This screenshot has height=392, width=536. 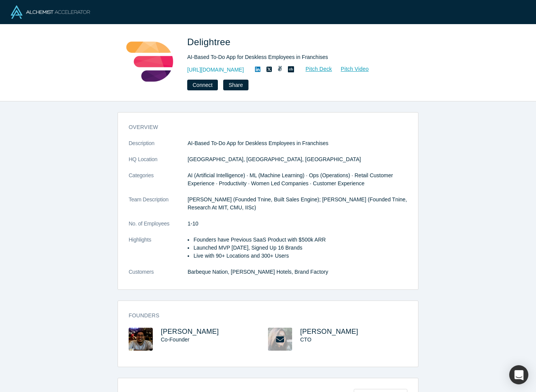 I want to click on button: Share, so click(x=235, y=85).